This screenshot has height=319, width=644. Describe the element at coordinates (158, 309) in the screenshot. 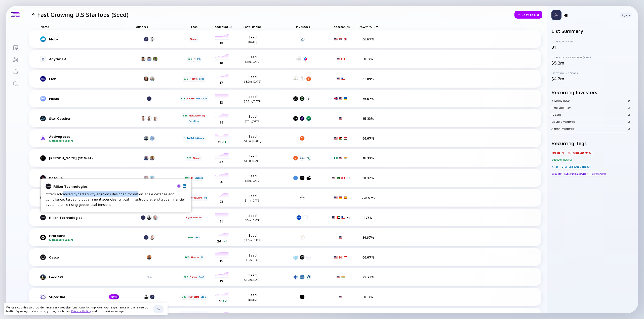

I see `button: OK` at that location.